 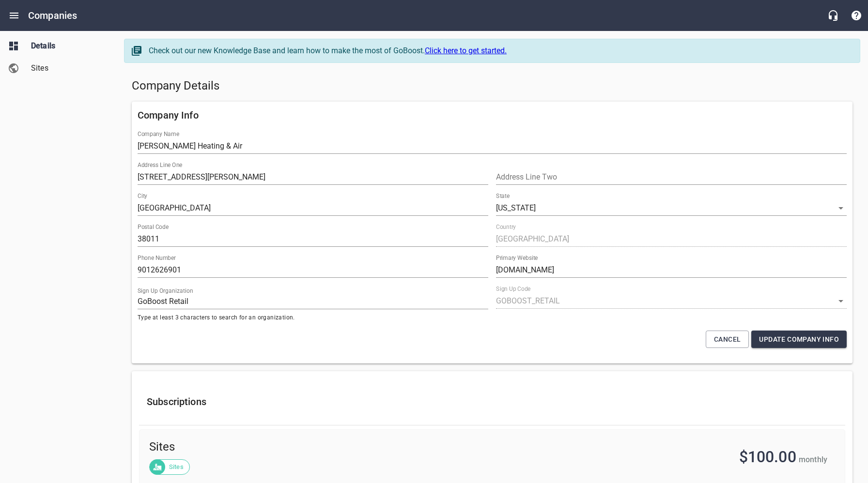 What do you see at coordinates (727, 339) in the screenshot?
I see `span: Cancel` at bounding box center [727, 339].